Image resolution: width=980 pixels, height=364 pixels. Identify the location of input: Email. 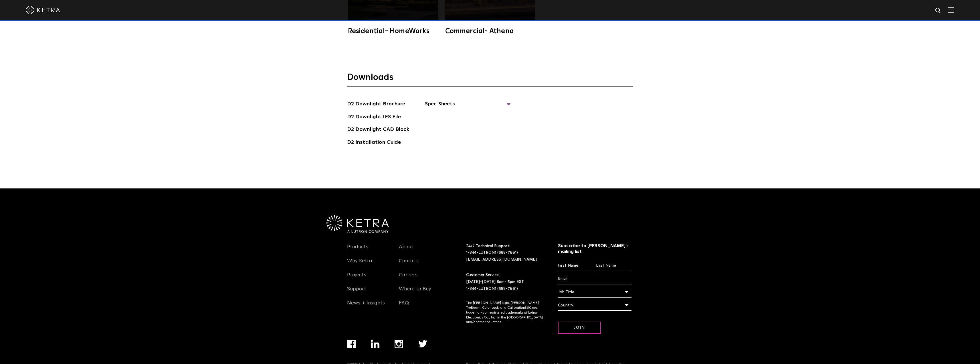
(595, 279).